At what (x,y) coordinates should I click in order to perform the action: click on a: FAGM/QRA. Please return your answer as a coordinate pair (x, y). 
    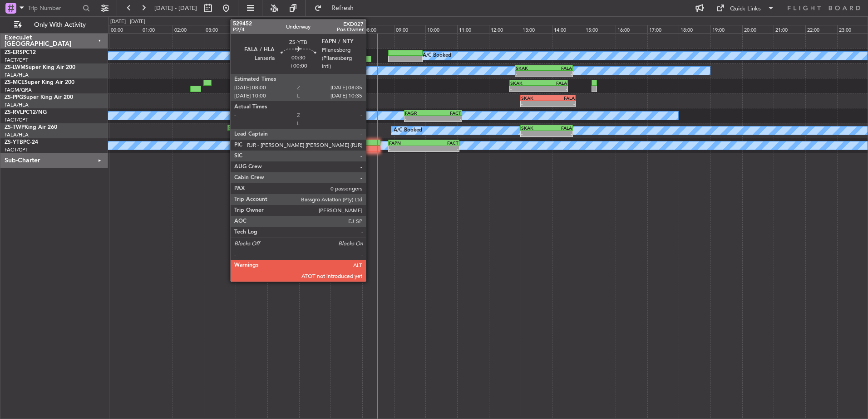
    Looking at the image, I should click on (18, 90).